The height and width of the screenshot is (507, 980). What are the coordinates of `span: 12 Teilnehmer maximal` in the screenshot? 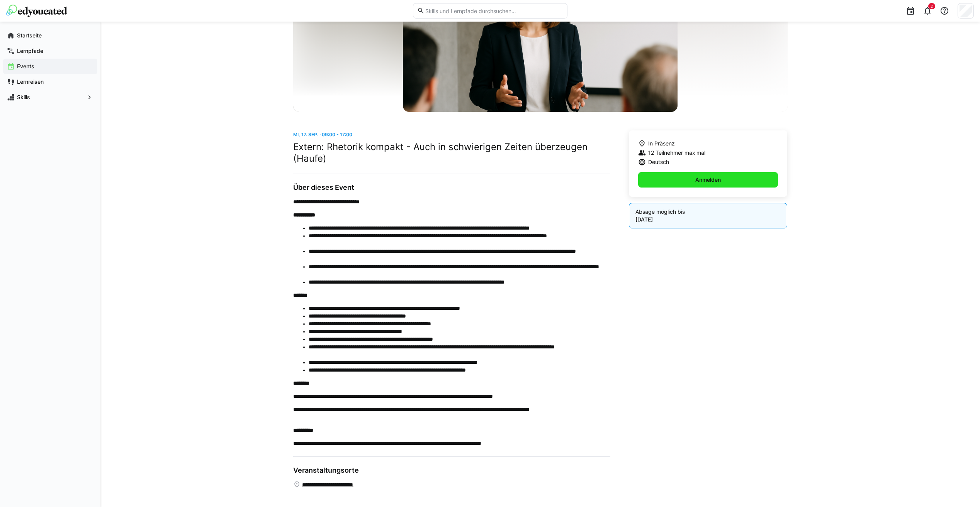 It's located at (676, 153).